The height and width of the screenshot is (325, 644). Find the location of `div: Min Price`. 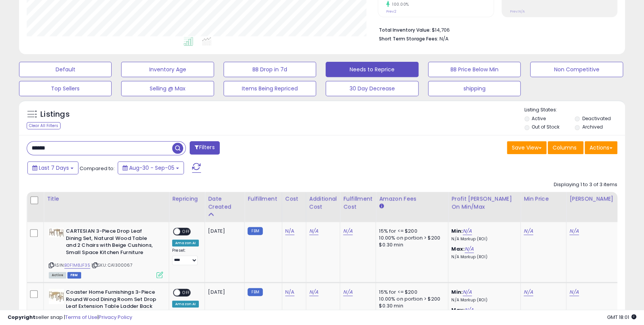

div: Min Price is located at coordinates (543, 199).